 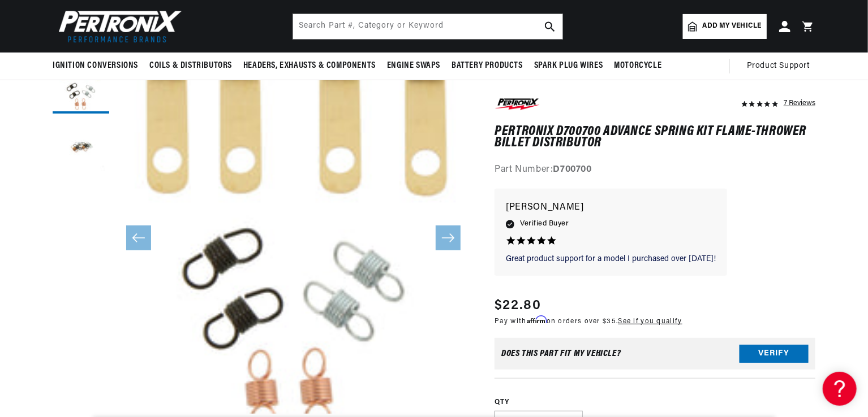 What do you see at coordinates (655, 403) in the screenshot?
I see `label: QTY` at bounding box center [655, 403].